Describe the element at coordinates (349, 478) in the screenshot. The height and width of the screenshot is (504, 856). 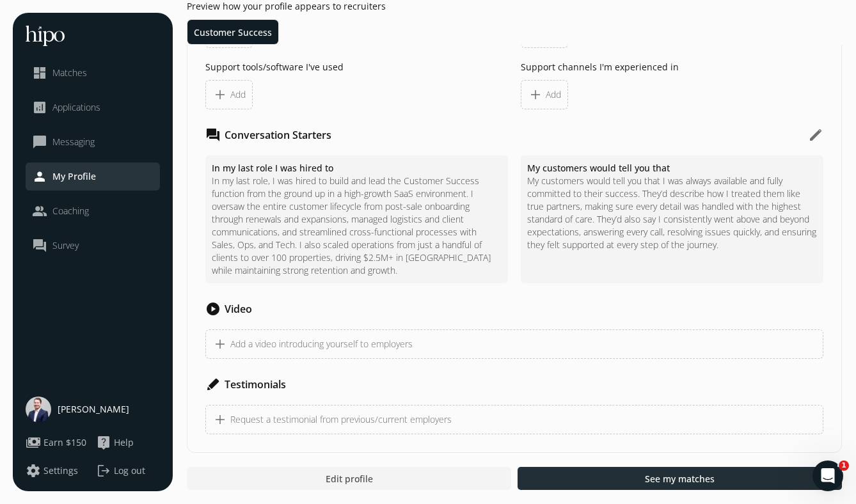
I see `button: Edit profile` at that location.